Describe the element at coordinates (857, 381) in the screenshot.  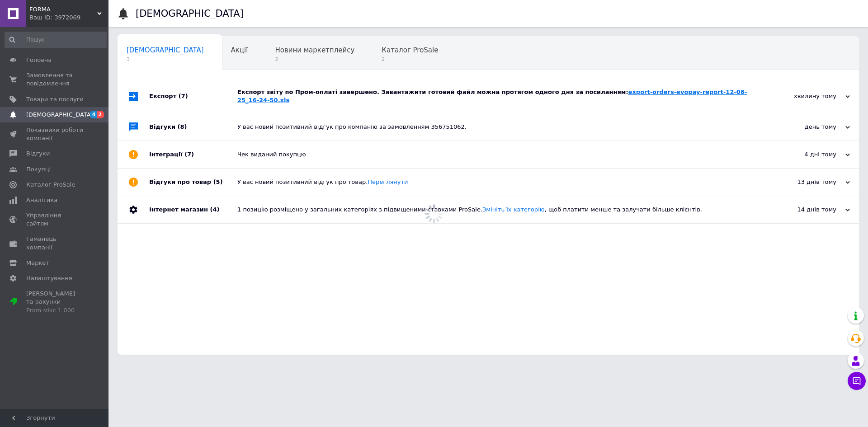
I see `button: Чат з покупцем` at that location.